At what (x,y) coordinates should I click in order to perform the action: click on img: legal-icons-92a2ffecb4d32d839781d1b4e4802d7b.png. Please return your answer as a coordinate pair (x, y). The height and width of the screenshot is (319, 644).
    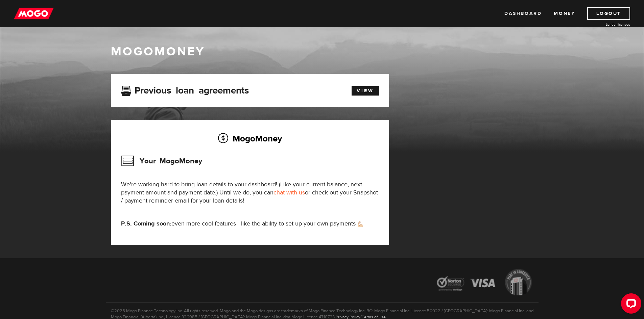
    Looking at the image, I should click on (484, 283).